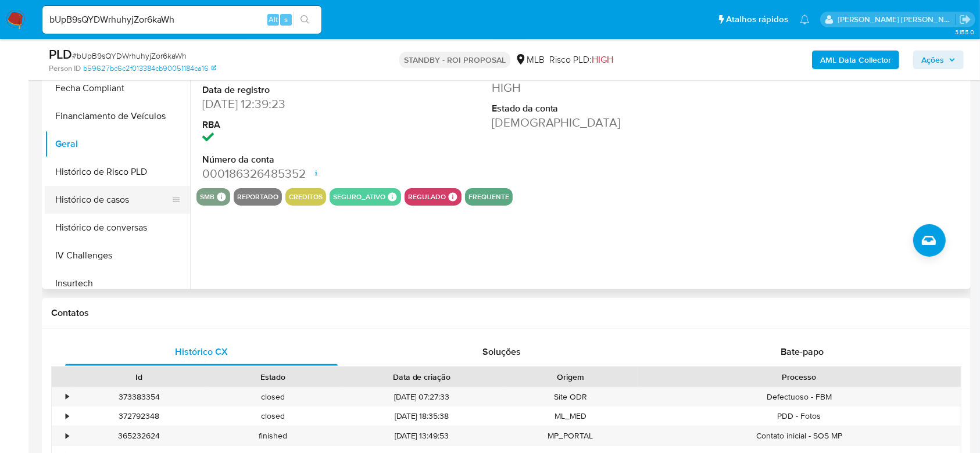  Describe the element at coordinates (293, 173) in the screenshot. I see `dd: 000186326485352` at that location.